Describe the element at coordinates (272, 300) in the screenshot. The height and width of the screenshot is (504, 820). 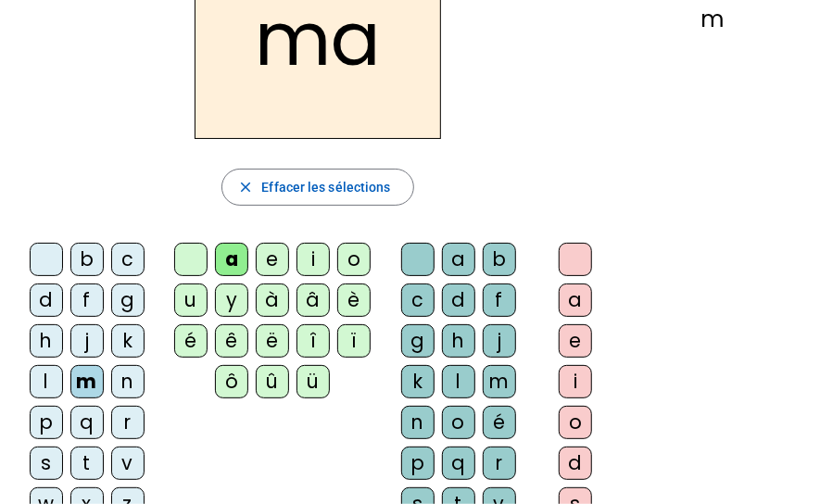
I see `div: à` at that location.